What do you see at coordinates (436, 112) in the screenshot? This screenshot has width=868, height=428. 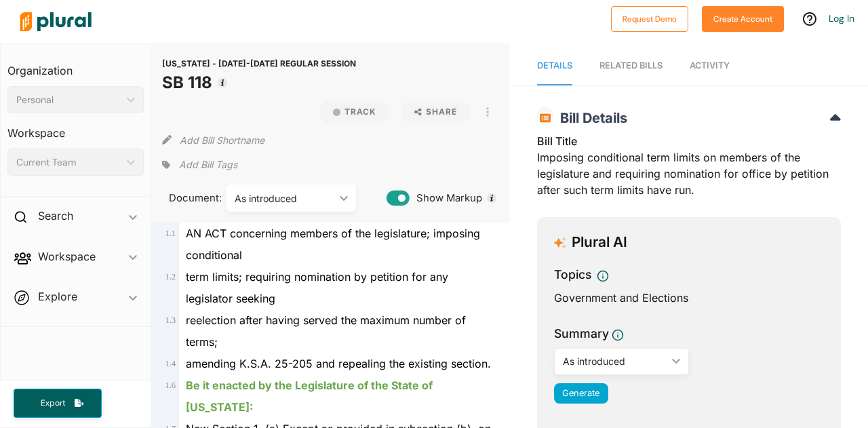 I see `button: Share` at bounding box center [436, 112].